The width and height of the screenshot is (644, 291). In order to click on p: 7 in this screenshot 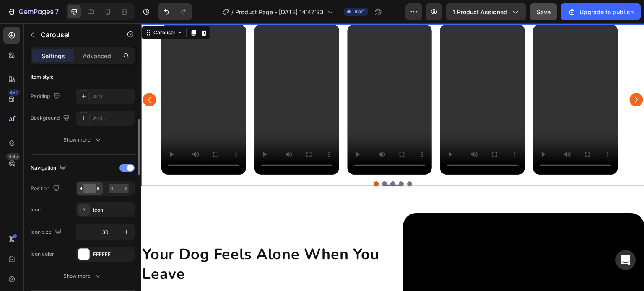, I will do `click(57, 12)`.